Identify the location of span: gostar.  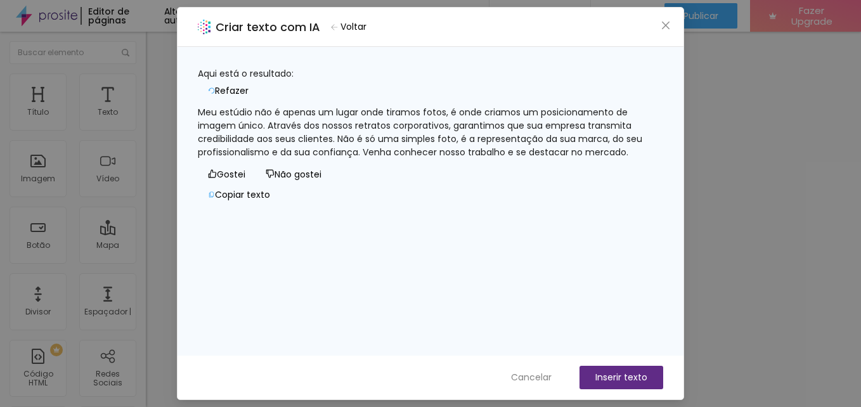
(212, 174).